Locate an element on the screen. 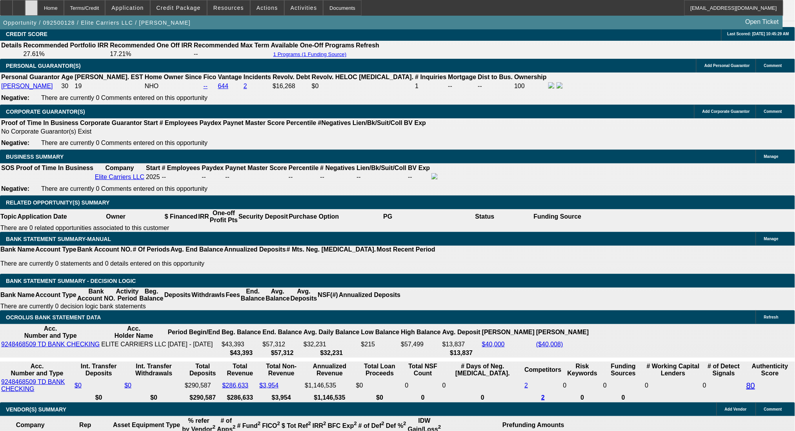 The width and height of the screenshot is (795, 431). td: NHO is located at coordinates (173, 86).